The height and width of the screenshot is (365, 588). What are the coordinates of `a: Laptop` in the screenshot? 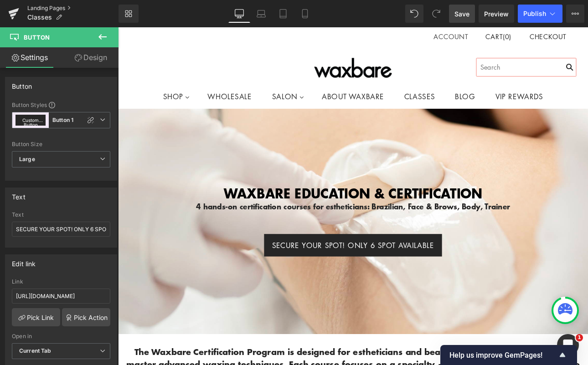 It's located at (261, 14).